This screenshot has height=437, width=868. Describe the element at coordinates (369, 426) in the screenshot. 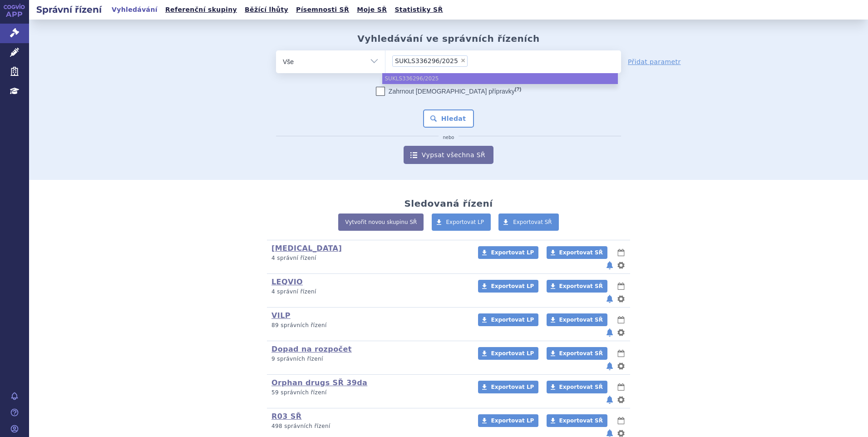

I see `p: 498 správních řízení` at that location.